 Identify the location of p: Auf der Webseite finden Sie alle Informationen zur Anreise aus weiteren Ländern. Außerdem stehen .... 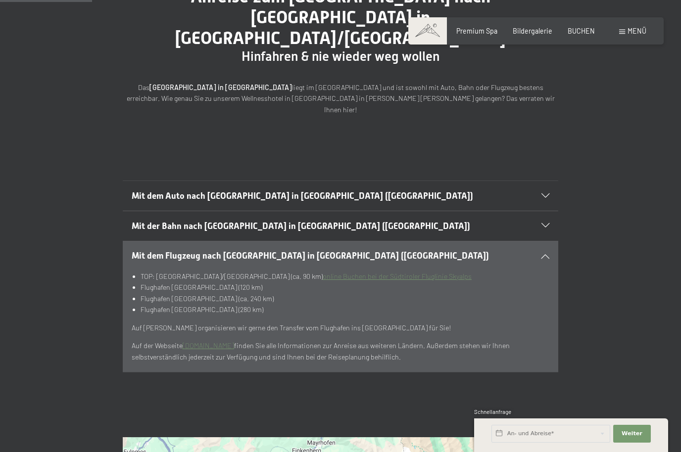
(341, 352).